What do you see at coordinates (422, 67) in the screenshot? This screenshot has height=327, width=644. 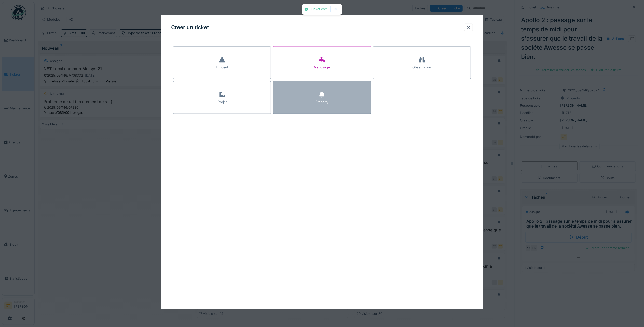 I see `div: Observation` at bounding box center [422, 67].